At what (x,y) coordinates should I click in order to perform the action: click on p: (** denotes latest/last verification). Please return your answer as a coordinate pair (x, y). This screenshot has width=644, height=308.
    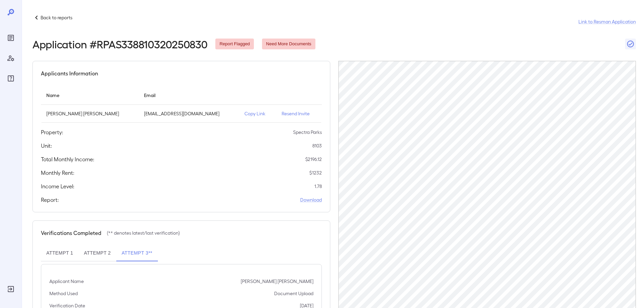
    Looking at the image, I should click on (143, 233).